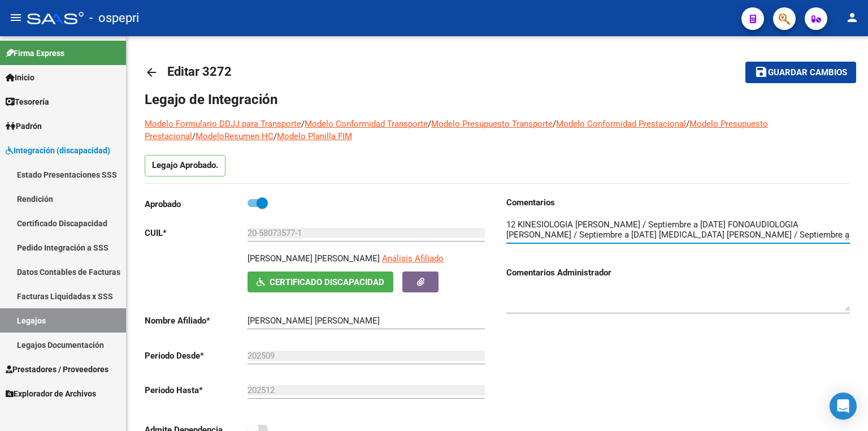 Image resolution: width=868 pixels, height=431 pixels. Describe the element at coordinates (853, 17) in the screenshot. I see `mat-icon: person` at that location.